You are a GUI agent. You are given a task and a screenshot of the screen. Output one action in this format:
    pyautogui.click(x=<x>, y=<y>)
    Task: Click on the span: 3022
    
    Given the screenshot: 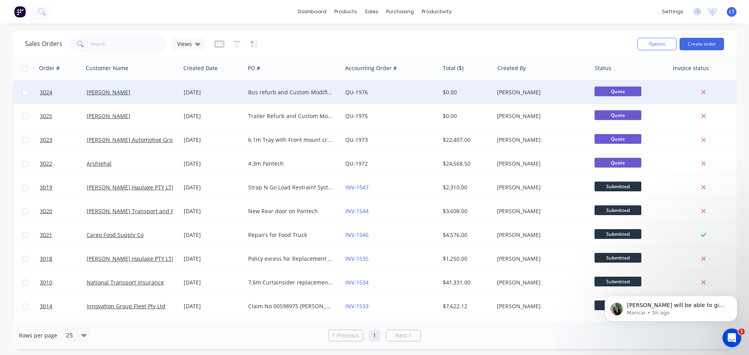 What is the action you would take?
    pyautogui.click(x=46, y=164)
    